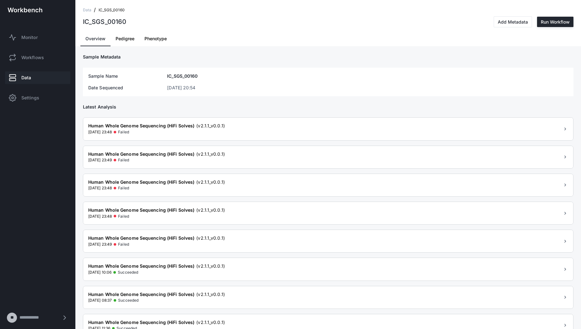 Image resolution: width=581 pixels, height=329 pixels. What do you see at coordinates (30, 98) in the screenshot?
I see `span: Settings` at bounding box center [30, 98].